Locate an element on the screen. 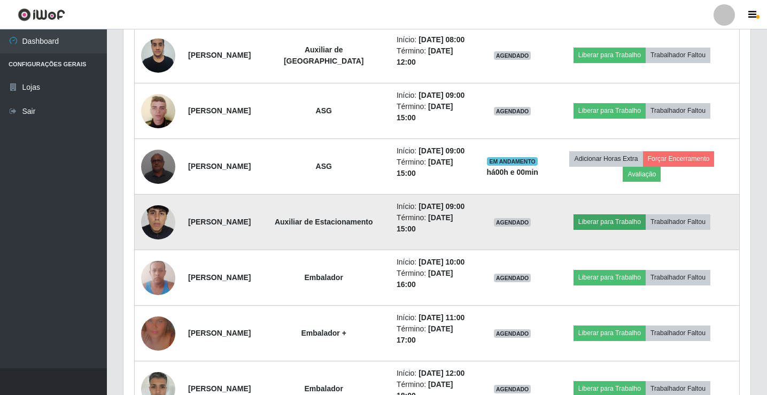 Image resolution: width=767 pixels, height=395 pixels. img: 1750247138139.jpeg is located at coordinates (158, 334).